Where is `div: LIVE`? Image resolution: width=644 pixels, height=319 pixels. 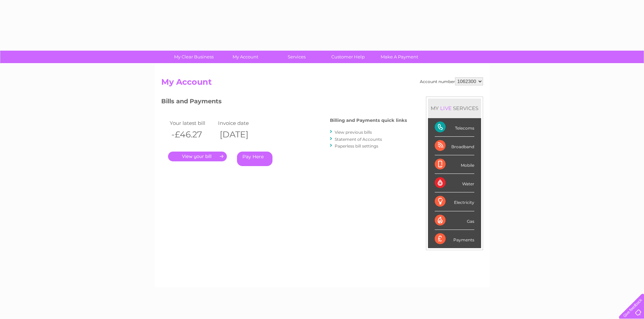 div: LIVE is located at coordinates (446, 108).